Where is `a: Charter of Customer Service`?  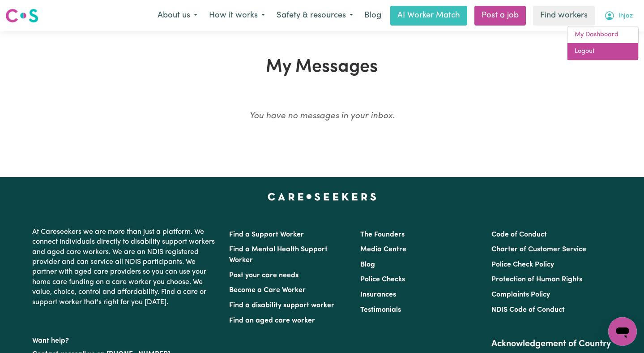 a: Charter of Customer Service is located at coordinates (538, 249).